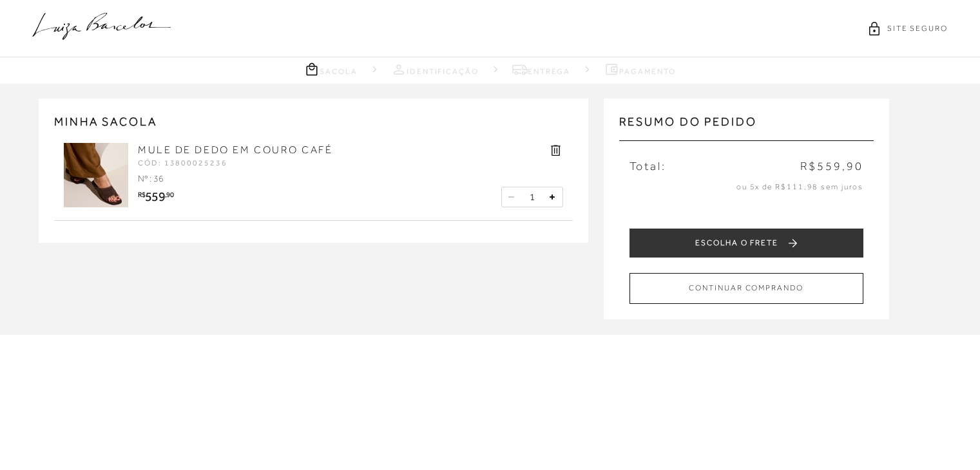  Describe the element at coordinates (182, 163) in the screenshot. I see `span: CÓD: 13800025236` at that location.